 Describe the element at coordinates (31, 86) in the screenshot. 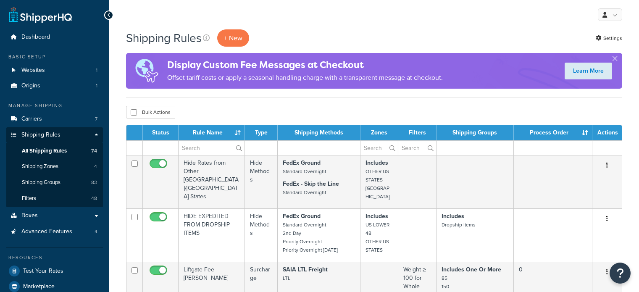

I see `span: Origins` at that location.